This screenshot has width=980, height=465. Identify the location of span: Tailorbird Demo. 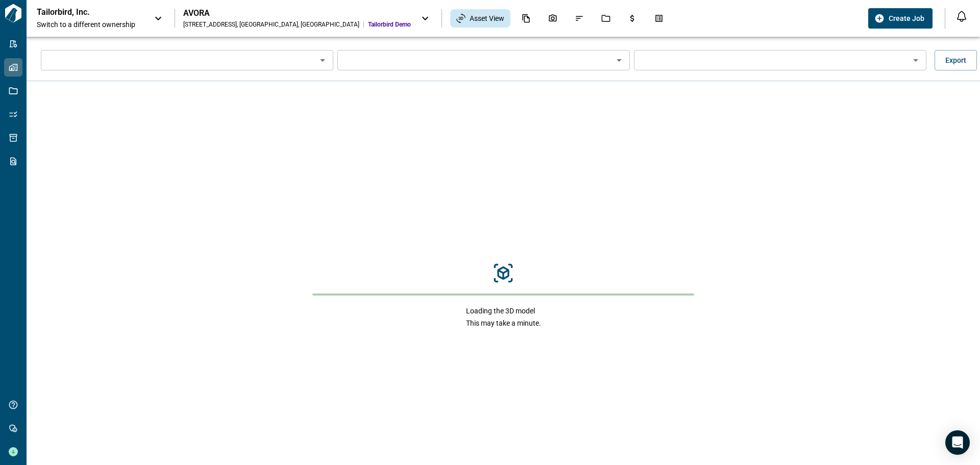
(390, 24).